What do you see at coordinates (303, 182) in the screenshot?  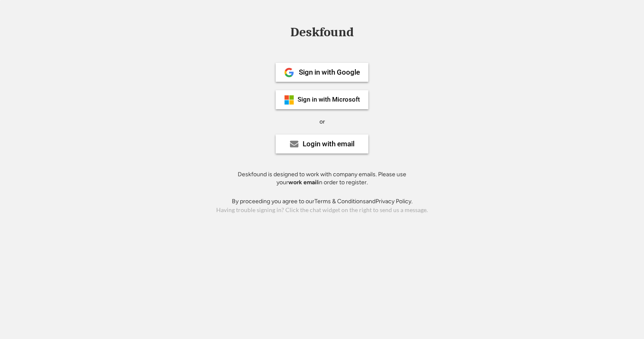 I see `strong: work email` at bounding box center [303, 182].